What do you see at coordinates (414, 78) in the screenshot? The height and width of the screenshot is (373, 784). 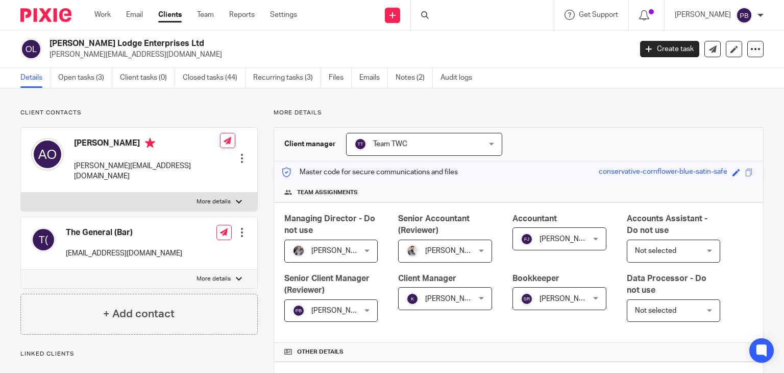 I see `a: Notes (2)` at bounding box center [414, 78].